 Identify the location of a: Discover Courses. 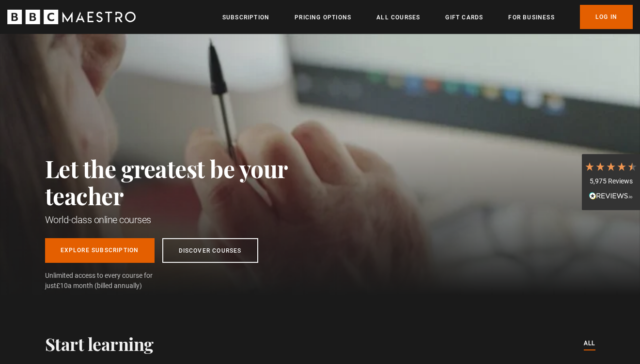
(211, 251).